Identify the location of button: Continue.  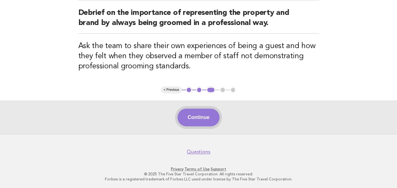
(198, 117).